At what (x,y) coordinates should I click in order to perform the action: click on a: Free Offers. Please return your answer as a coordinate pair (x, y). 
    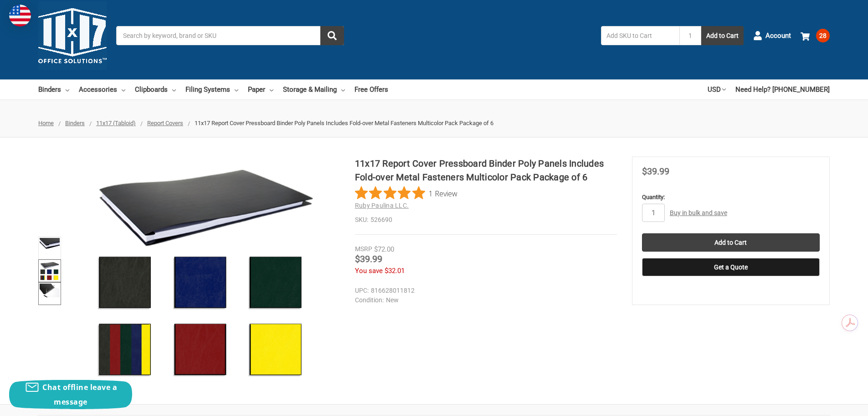
    Looking at the image, I should click on (371, 90).